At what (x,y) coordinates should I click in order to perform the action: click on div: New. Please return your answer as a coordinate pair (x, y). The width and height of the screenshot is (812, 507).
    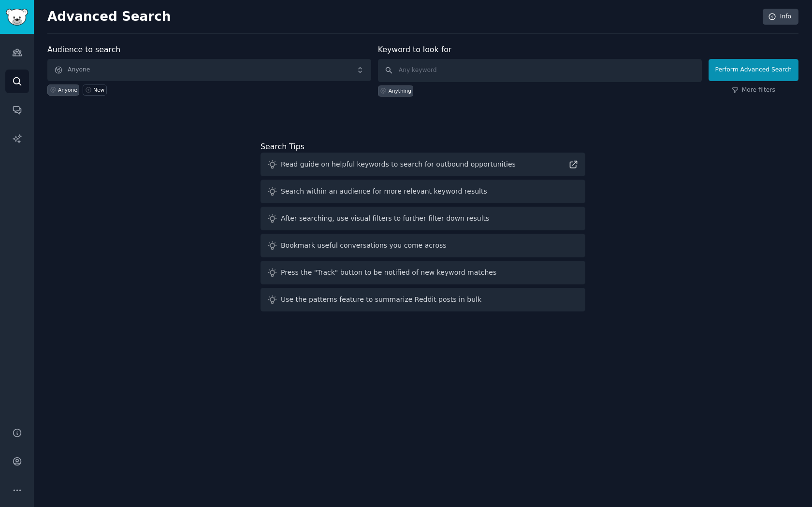
    Looking at the image, I should click on (99, 90).